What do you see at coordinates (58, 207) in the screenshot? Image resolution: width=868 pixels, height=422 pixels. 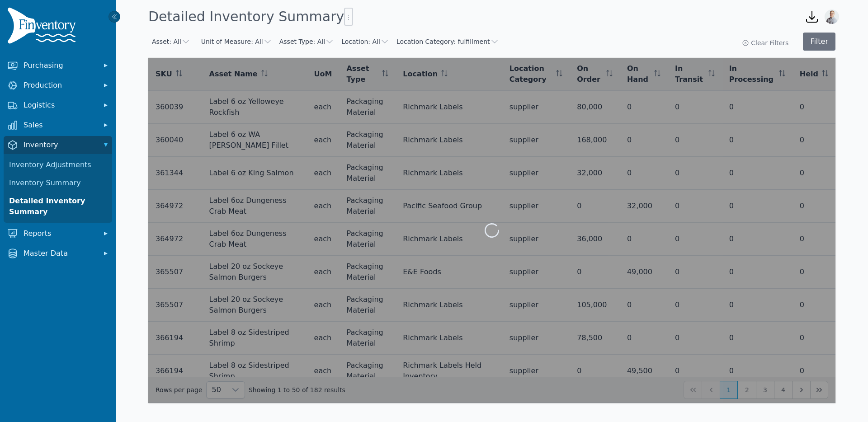 I see `a: Detailed Inventory Summary` at bounding box center [58, 207].